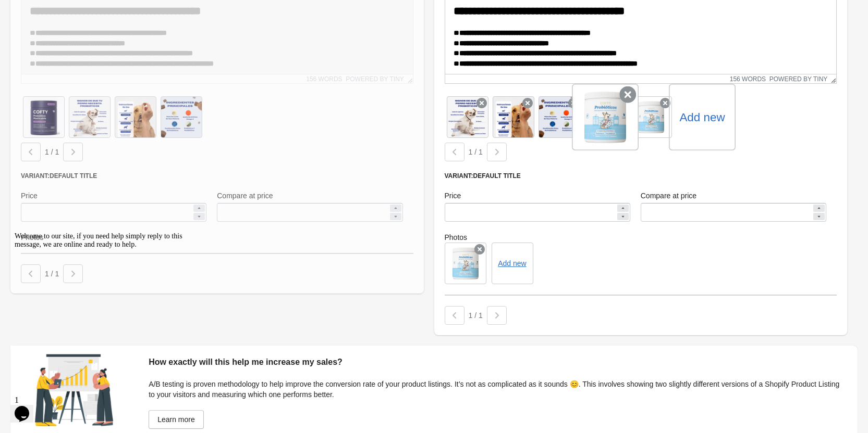 This screenshot has width=868, height=433. What do you see at coordinates (98, 12) in the screenshot?
I see `div: Welcome to our site, if you need help simply reply to this message, we are online and ready to help.` at bounding box center [98, 12].